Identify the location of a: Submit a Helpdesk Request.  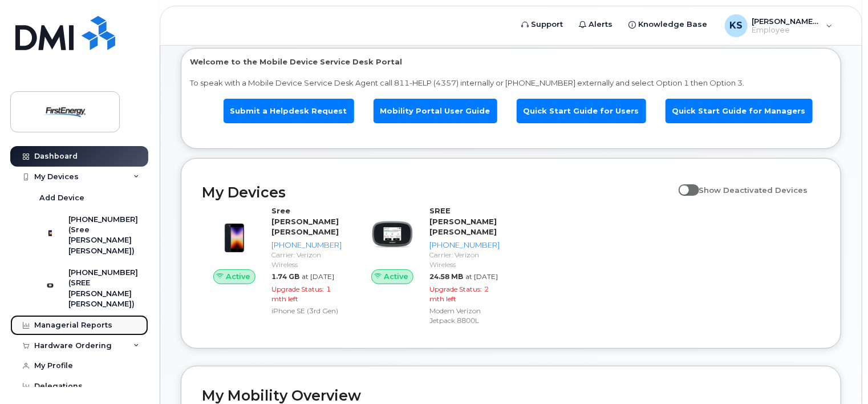
(289, 111).